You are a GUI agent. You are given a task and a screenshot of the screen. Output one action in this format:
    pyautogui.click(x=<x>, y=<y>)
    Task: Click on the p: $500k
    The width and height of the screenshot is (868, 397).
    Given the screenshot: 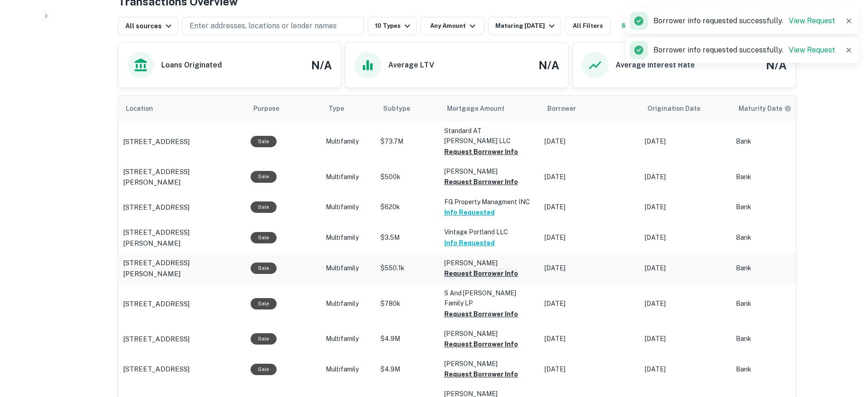 What is the action you would take?
    pyautogui.click(x=408, y=177)
    